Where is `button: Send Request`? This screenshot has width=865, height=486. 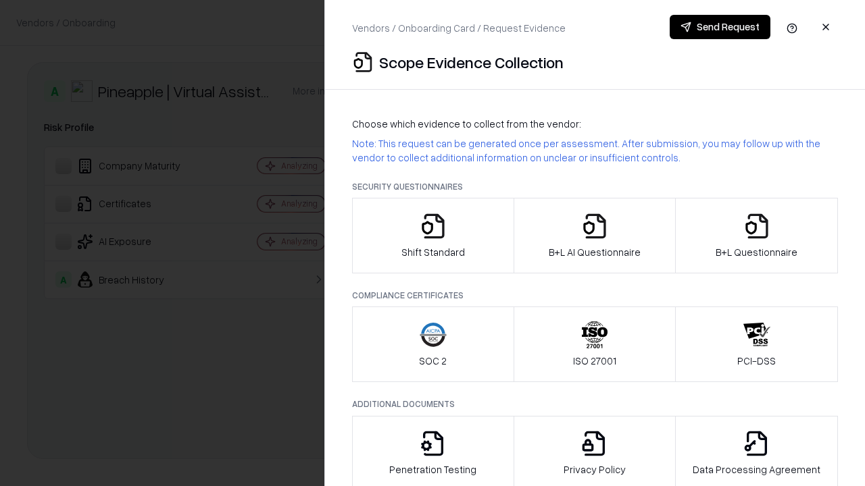 button: Send Request is located at coordinates (720, 27).